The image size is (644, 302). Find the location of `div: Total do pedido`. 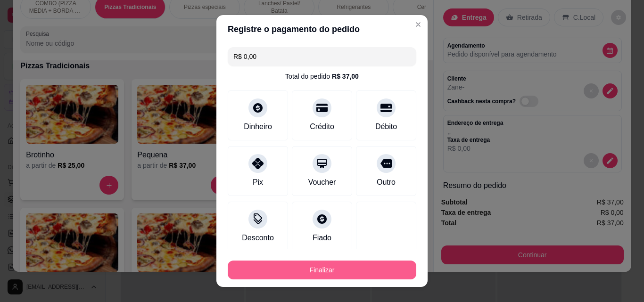

div: Total do pedido is located at coordinates (322, 76).